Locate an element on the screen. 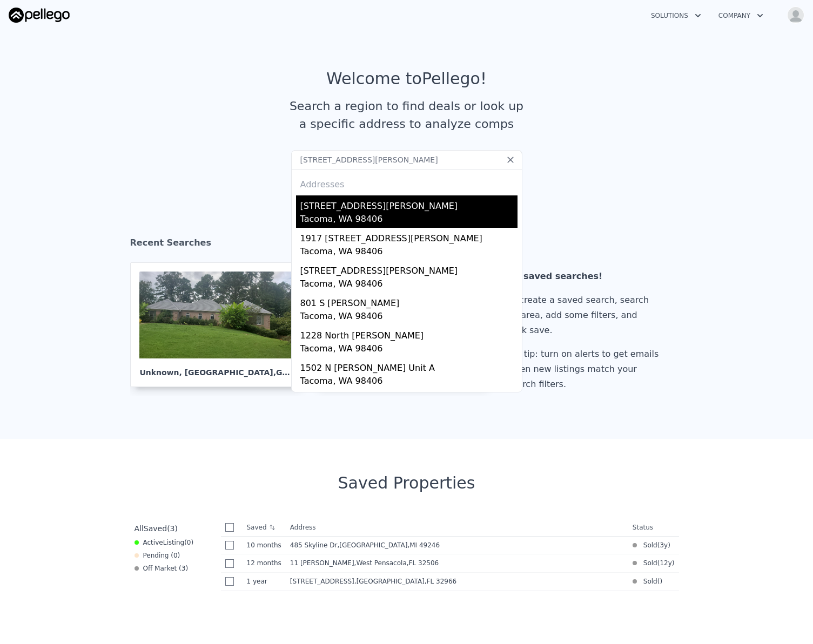 The image size is (813, 644). div: Search a region to find deals or look up a specific address to analyze comps is located at coordinates (407, 115).